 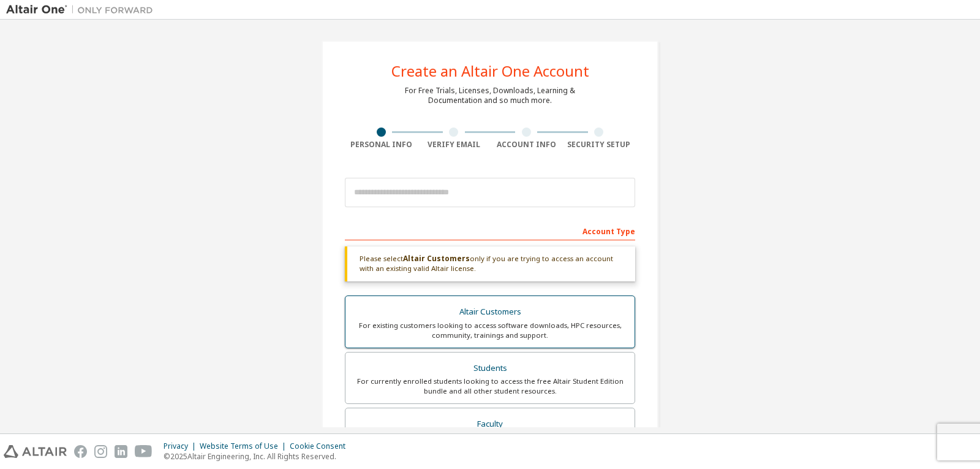 What do you see at coordinates (245, 446) in the screenshot?
I see `div: Website Terms of Use` at bounding box center [245, 446].